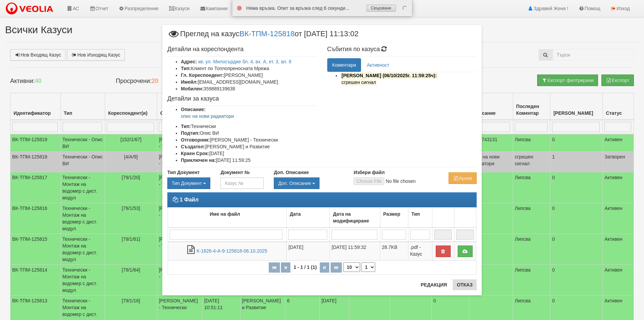 The height and width of the screenshot is (320, 644). Describe the element at coordinates (196, 140) in the screenshot. I see `b: Отговорник:` at that location.